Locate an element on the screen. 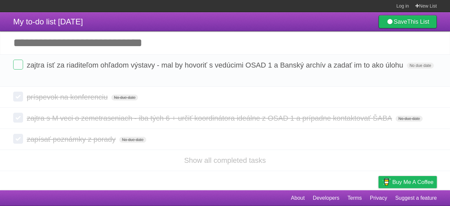 This screenshot has height=206, width=450. span: zajtra ísť za riaditeľom ohľadom výstavy - mal by hovoriť s vedúcimi OSAD 1 a Banský archív a zad... is located at coordinates (216, 65).